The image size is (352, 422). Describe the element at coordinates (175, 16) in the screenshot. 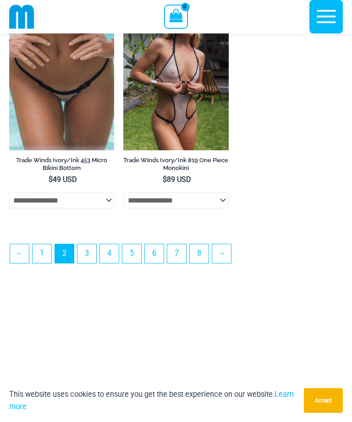

I see `a: View Shopping Cart, empty` at that location.